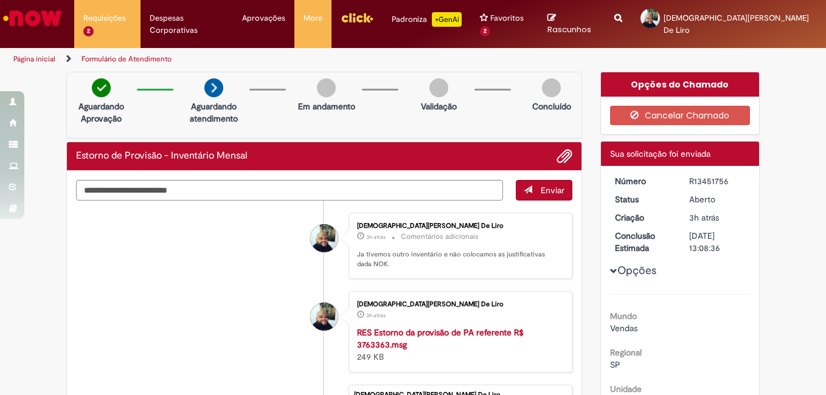 Image resolution: width=826 pixels, height=395 pixels. What do you see at coordinates (458, 345) in the screenshot?
I see `div: 249 KB` at bounding box center [458, 345].